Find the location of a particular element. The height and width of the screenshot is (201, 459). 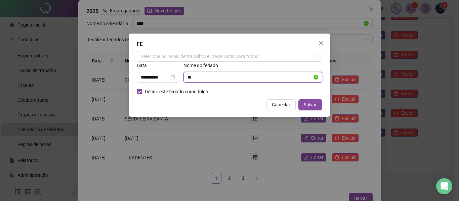

div: FE is located at coordinates (230, 44).